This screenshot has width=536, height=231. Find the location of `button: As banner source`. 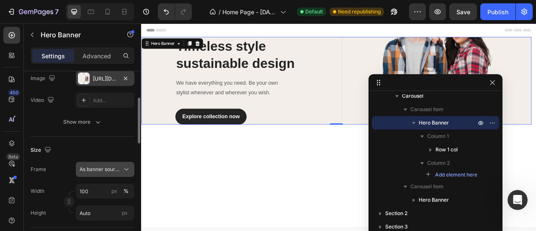

button: As banner source is located at coordinates (105, 169).